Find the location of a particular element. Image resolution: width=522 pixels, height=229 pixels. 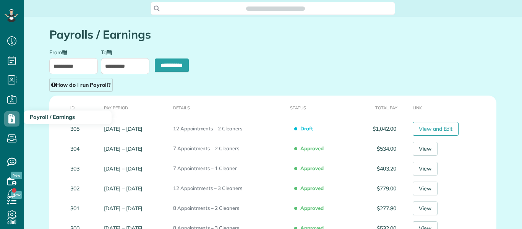

td: 7 Appointments – 2 Cleaners is located at coordinates (228, 149).